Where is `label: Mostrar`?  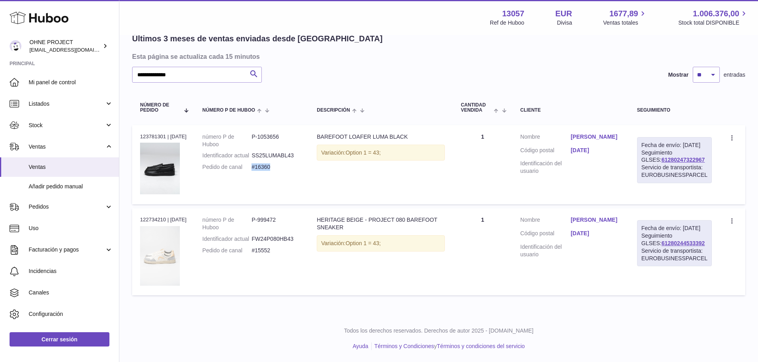
label: Mostrar is located at coordinates (678, 75).